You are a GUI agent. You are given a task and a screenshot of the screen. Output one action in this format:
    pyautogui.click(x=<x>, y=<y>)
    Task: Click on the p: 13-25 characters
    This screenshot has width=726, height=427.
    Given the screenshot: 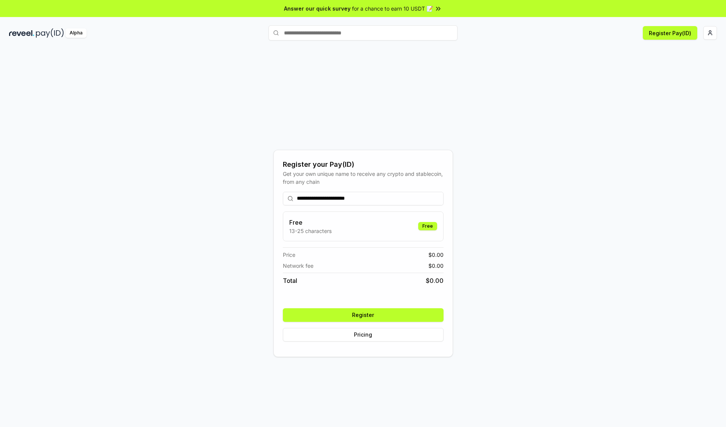 What is the action you would take?
    pyautogui.click(x=310, y=231)
    